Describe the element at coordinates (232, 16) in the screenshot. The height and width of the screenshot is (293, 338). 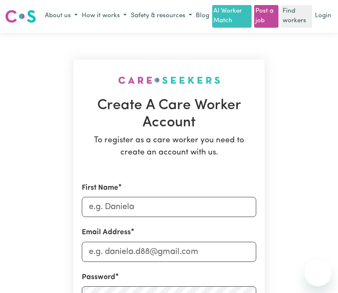
I see `a: AI Worker Match` at that location.